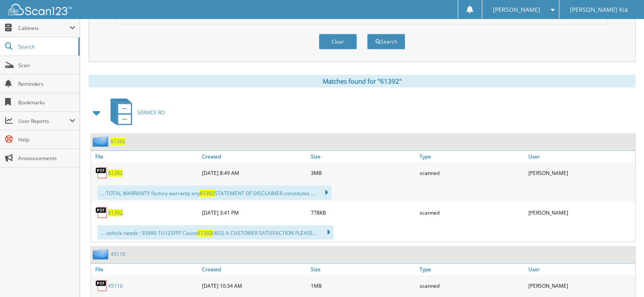 The width and height of the screenshot is (644, 297). I want to click on button: Clear, so click(338, 42).